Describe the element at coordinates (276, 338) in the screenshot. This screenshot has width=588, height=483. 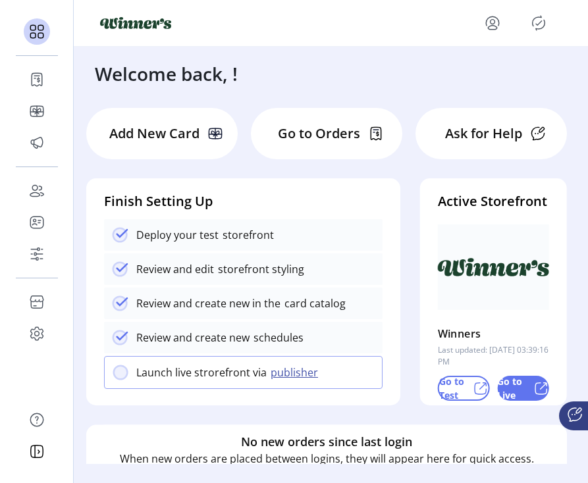
I see `p: schedules` at that location.